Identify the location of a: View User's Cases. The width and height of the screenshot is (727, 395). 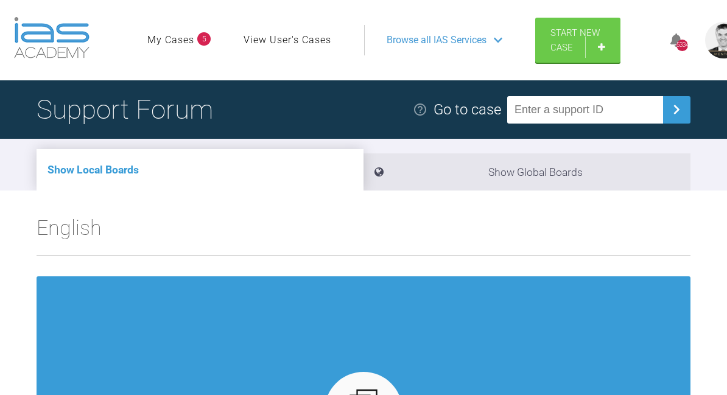
(287, 40).